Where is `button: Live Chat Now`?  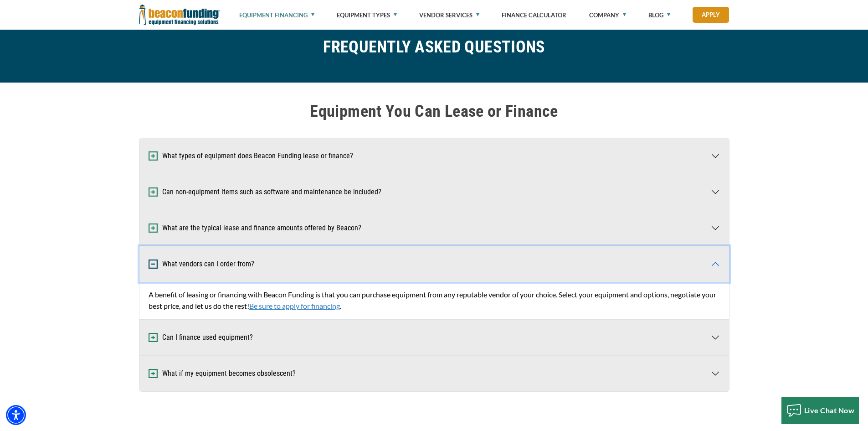
button: Live Chat Now is located at coordinates (820, 410).